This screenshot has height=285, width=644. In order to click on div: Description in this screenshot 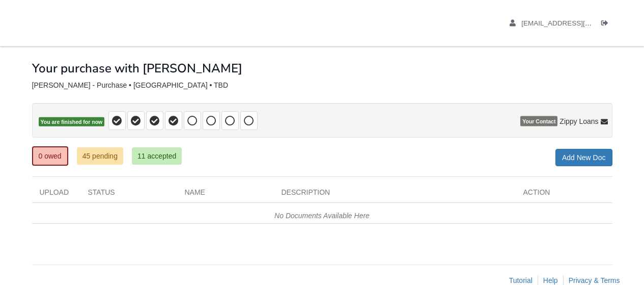, I will do `click(394, 194)`.